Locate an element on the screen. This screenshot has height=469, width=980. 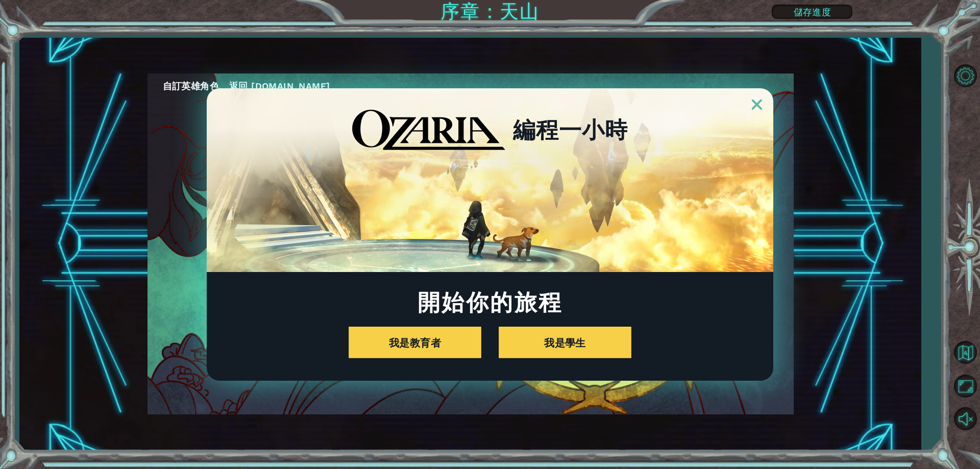
img: ExitButton_Dusk.png is located at coordinates (757, 104).